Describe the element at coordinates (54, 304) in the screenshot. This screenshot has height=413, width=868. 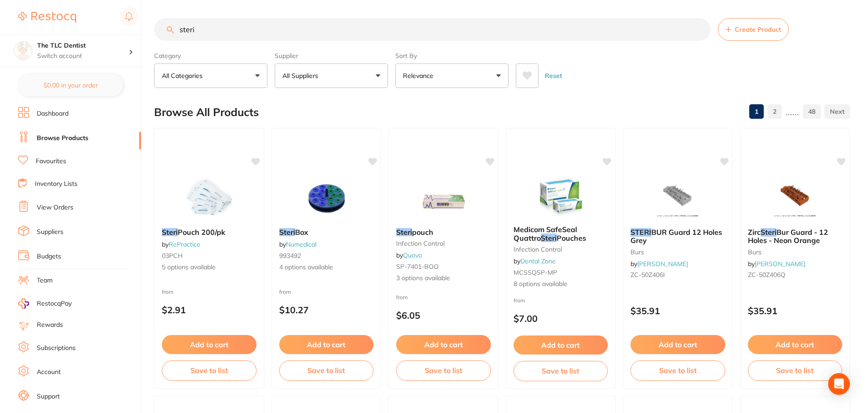
I see `span: RestocqPay` at that location.